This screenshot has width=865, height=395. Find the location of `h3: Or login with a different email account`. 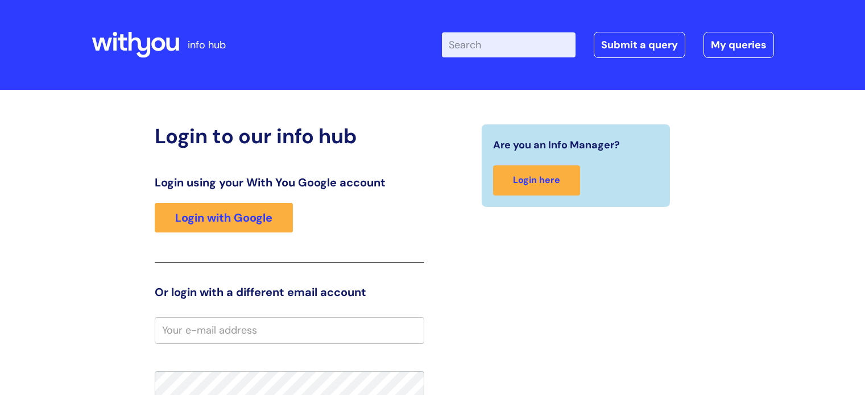

h3: Or login with a different email account is located at coordinates (290, 292).